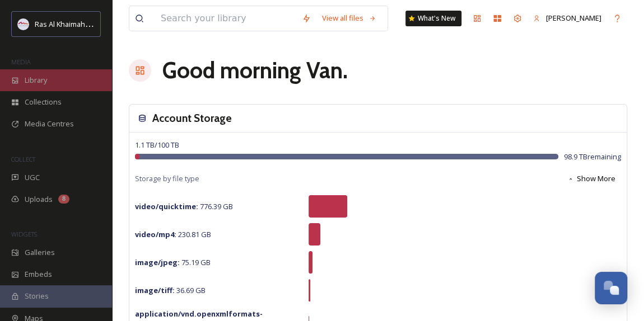 This screenshot has width=644, height=321. What do you see at coordinates (23, 159) in the screenshot?
I see `span: COLLECT` at bounding box center [23, 159].